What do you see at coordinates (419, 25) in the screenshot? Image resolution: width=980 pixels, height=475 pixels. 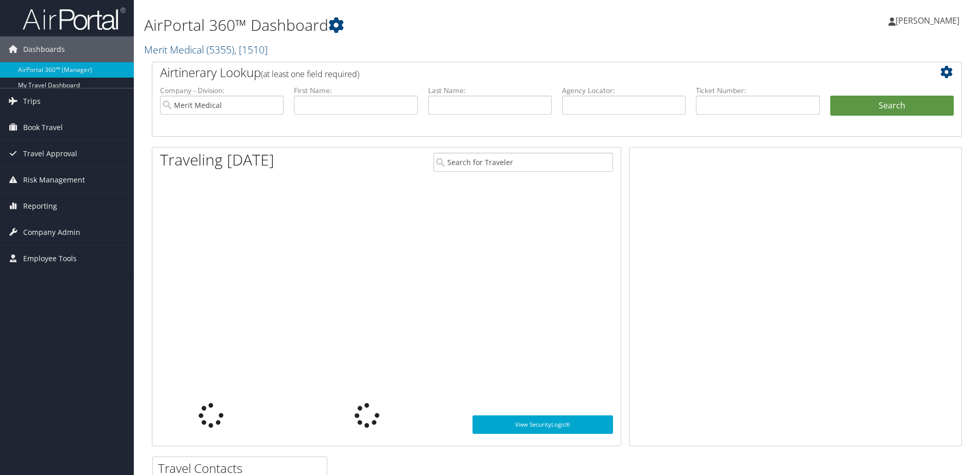 I see `h1: AirPortal 360™ Dashboard` at bounding box center [419, 25].